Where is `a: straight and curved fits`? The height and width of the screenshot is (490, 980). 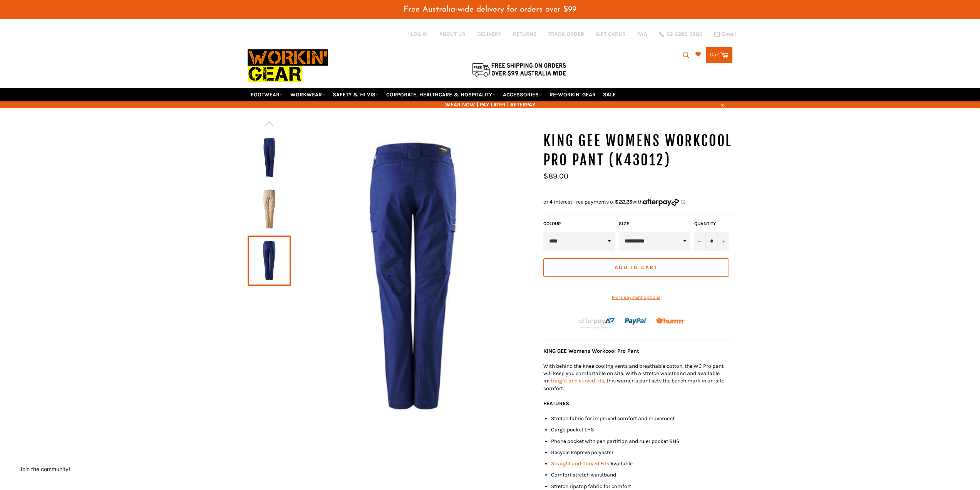 a: straight and curved fits is located at coordinates (576, 381).